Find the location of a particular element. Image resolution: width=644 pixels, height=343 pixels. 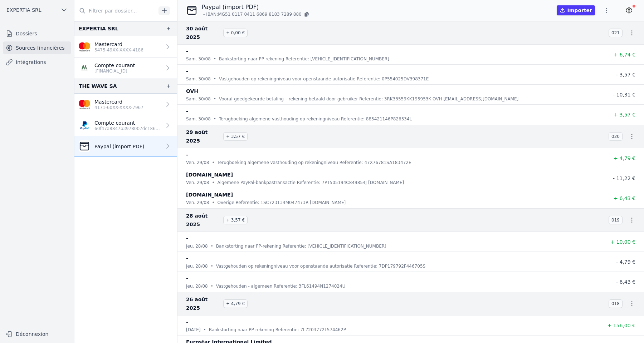

button: Importer is located at coordinates (575, 11).